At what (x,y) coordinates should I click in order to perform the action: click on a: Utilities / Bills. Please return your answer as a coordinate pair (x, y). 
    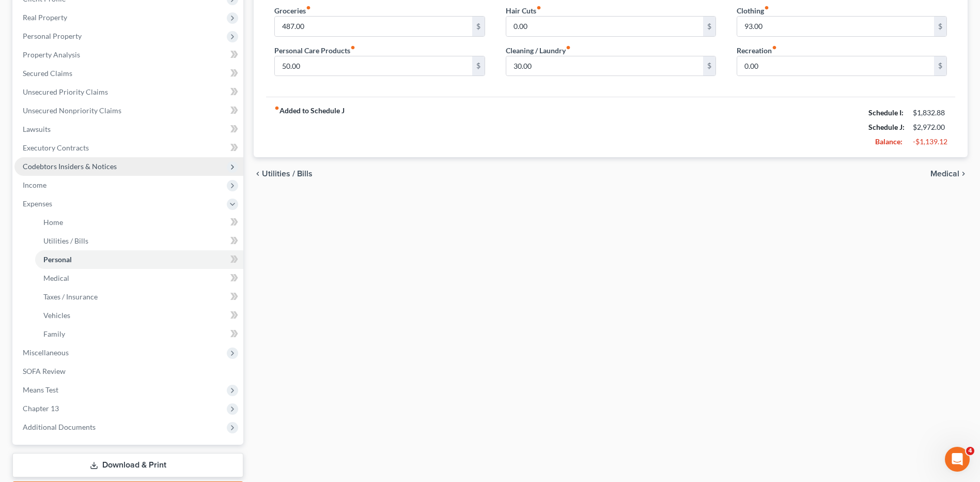
    Looking at the image, I should click on (139, 241).